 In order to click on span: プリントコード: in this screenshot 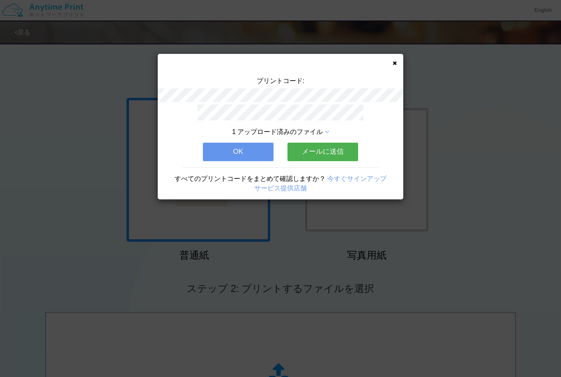, I will do `click(281, 81)`.